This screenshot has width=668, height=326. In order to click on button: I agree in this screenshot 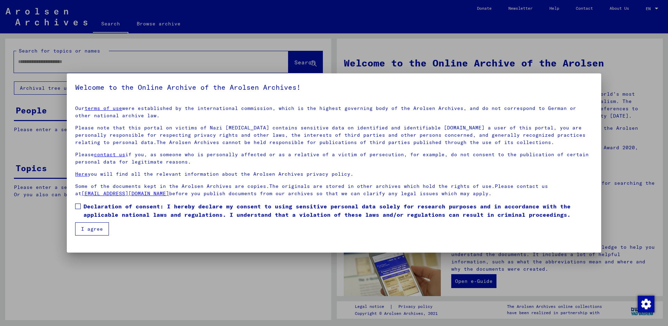, I will do `click(92, 229)`.